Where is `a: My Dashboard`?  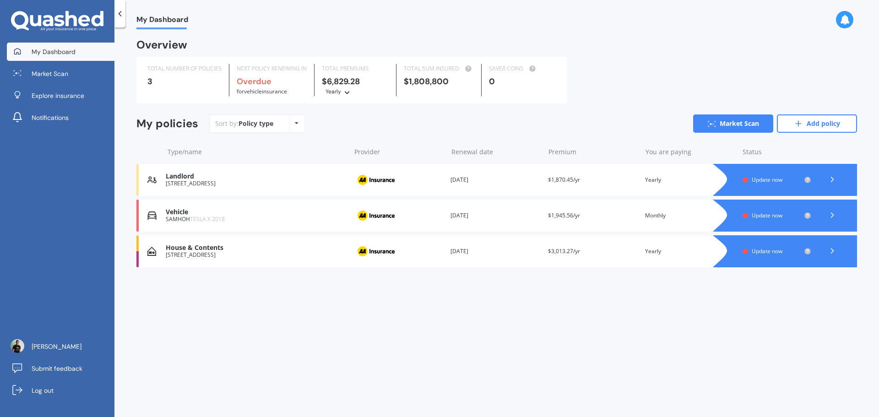
a: My Dashboard is located at coordinates (60, 52).